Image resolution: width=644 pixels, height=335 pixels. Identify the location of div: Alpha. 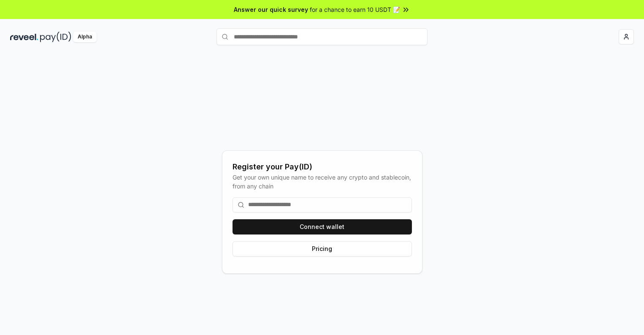
(85, 37).